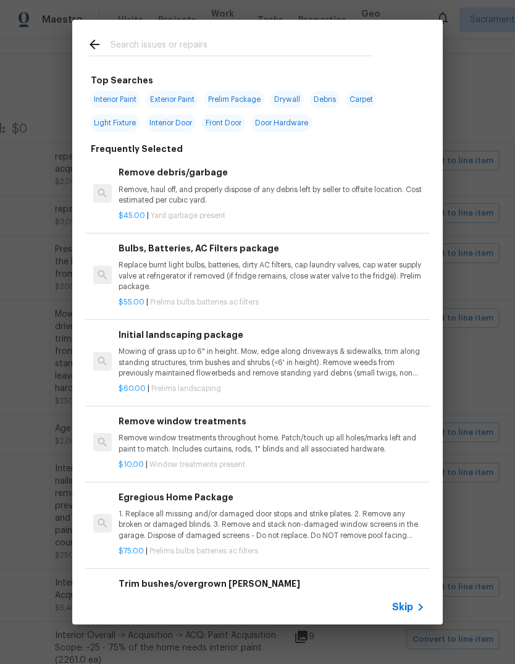  I want to click on span: $55.00, so click(131, 302).